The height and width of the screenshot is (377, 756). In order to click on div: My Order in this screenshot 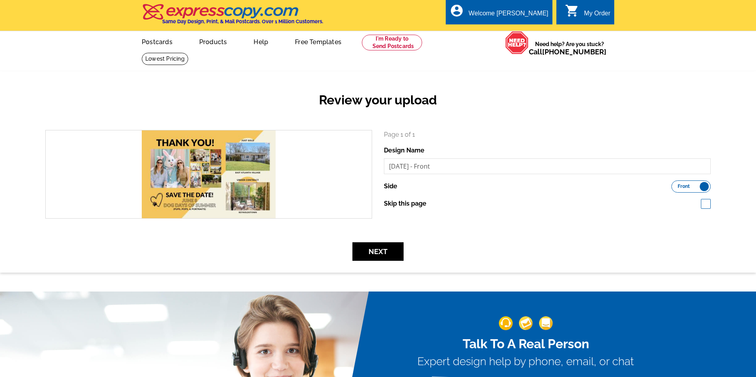, I will do `click(597, 15)`.